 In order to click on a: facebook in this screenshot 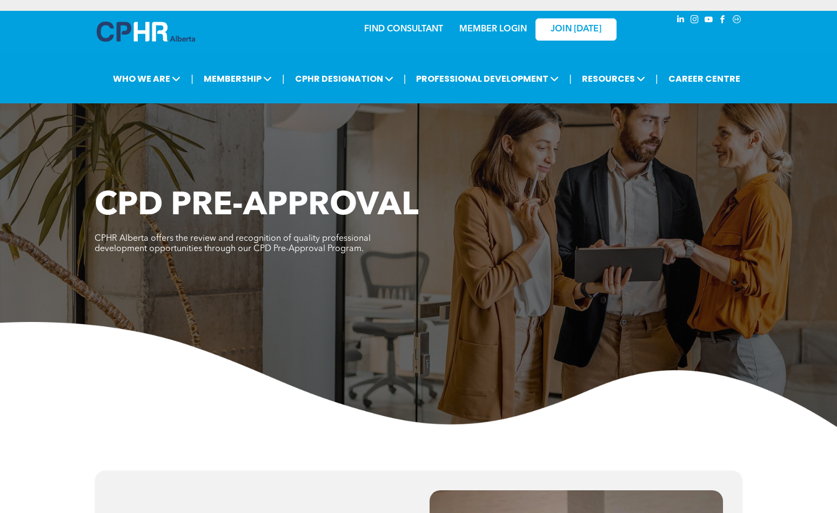, I will do `click(723, 21)`.